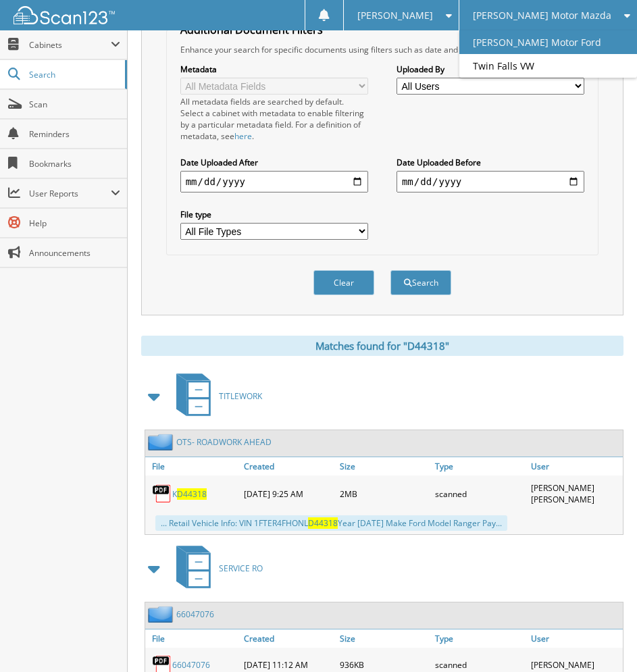 The image size is (637, 672). What do you see at coordinates (216, 568) in the screenshot?
I see `a: SERVICE RO` at bounding box center [216, 568].